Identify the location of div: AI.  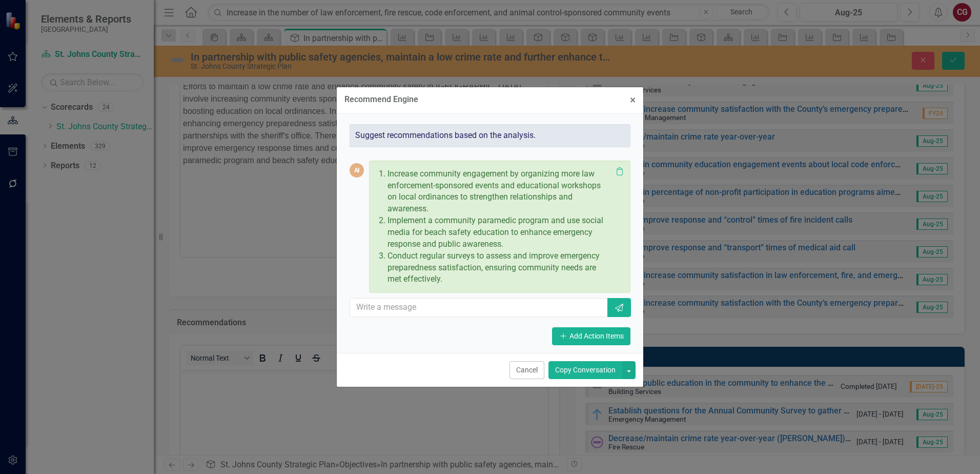
(356, 170).